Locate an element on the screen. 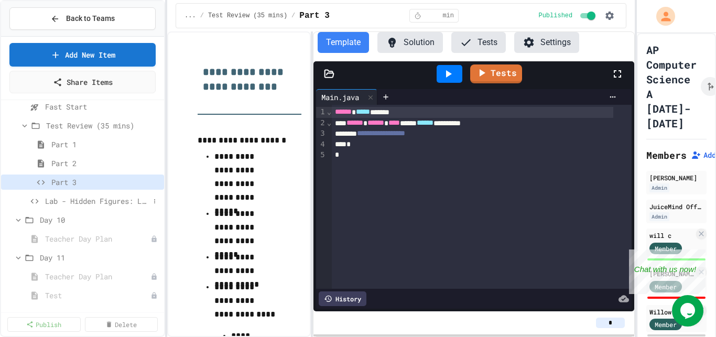 The height and width of the screenshot is (337, 716). a: Add New Item is located at coordinates (82, 54).